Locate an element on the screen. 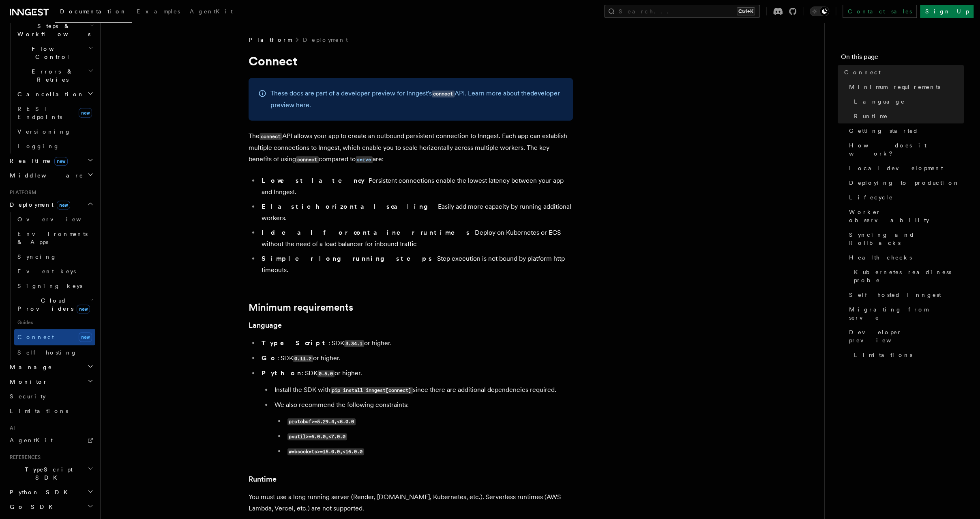 The image size is (980, 519). span: Connect is located at coordinates (35, 337).